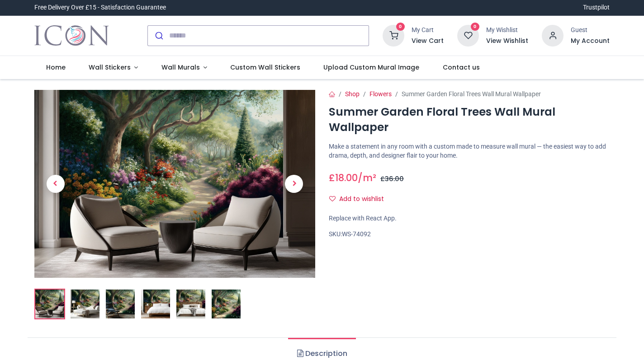 Image resolution: width=644 pixels, height=360 pixels. I want to click on span: Next, so click(294, 184).